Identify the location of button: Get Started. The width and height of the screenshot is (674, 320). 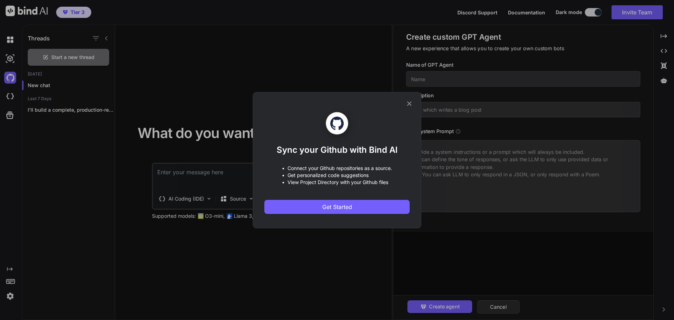
(337, 207).